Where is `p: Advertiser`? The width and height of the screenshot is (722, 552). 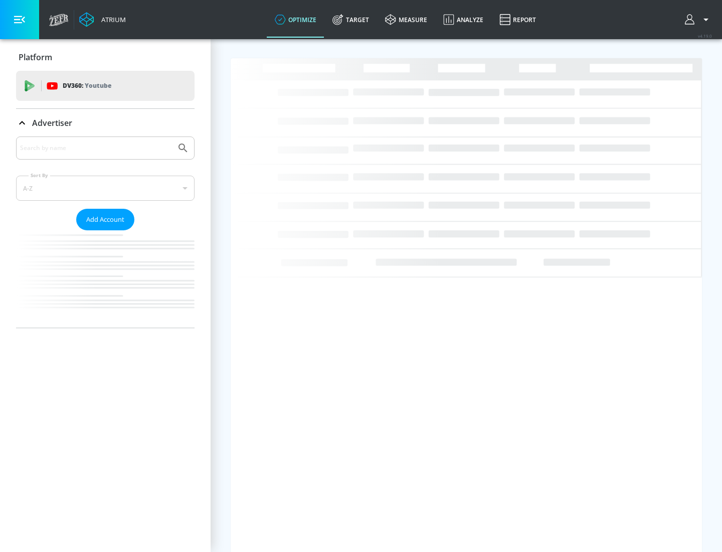
p: Advertiser is located at coordinates (52, 123).